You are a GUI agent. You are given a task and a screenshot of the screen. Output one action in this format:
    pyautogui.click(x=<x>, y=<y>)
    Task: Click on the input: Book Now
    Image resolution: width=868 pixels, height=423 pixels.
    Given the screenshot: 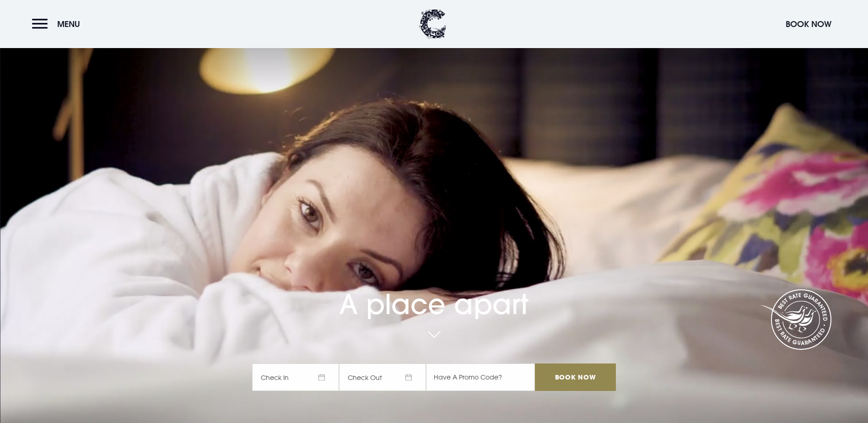 What is the action you would take?
    pyautogui.click(x=575, y=377)
    